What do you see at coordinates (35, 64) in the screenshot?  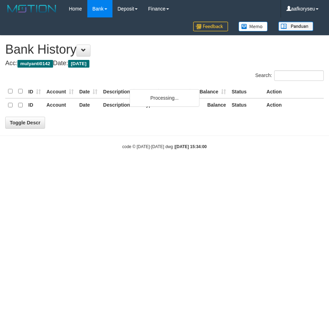 I see `span: mulyanti0142` at bounding box center [35, 64].